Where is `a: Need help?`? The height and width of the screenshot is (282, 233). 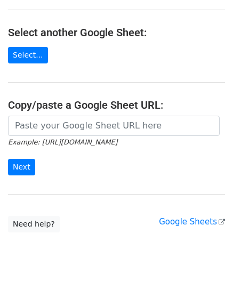 a: Need help? is located at coordinates (34, 224).